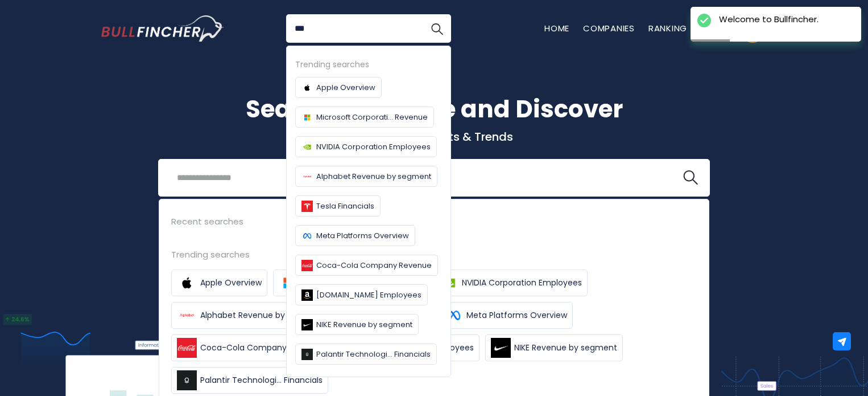 The height and width of the screenshot is (396, 868). What do you see at coordinates (434, 225) in the screenshot?
I see `p: What's trending` at bounding box center [434, 225].